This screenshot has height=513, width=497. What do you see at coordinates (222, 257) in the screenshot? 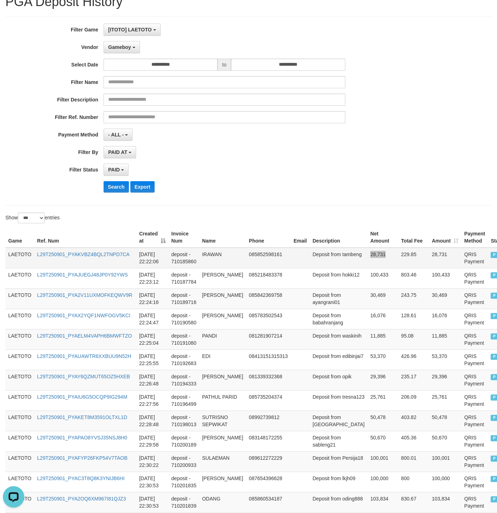
I see `td: IRAWAN` at bounding box center [222, 257].